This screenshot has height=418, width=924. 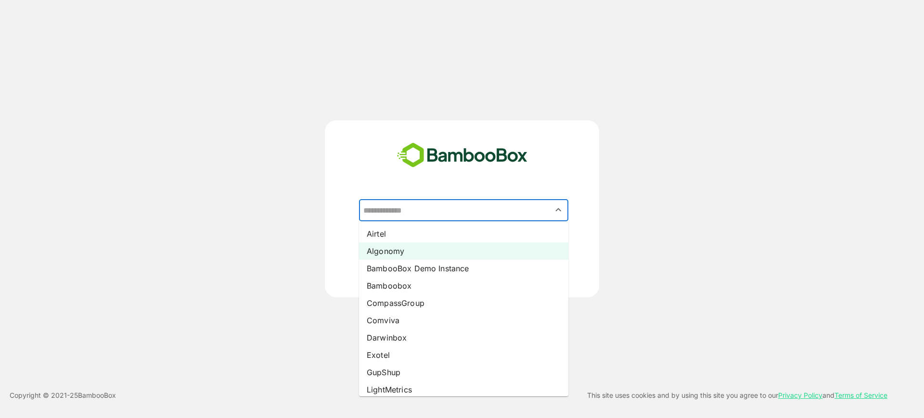 I want to click on li: Algonomy, so click(x=463, y=251).